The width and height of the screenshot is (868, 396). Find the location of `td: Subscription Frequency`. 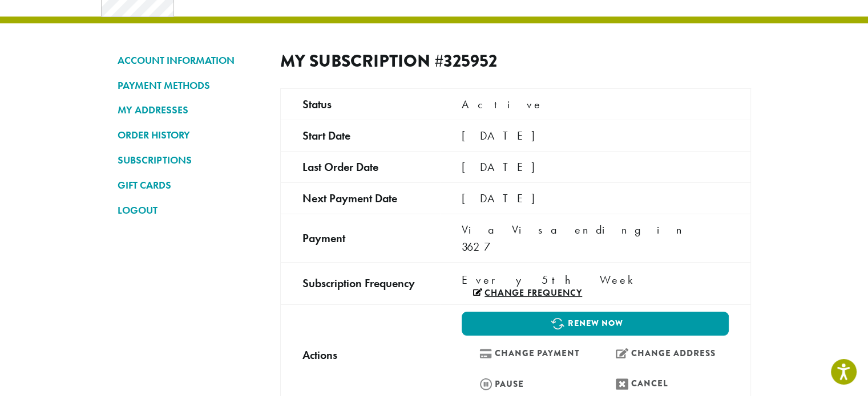

td: Subscription Frequency is located at coordinates (360, 284).